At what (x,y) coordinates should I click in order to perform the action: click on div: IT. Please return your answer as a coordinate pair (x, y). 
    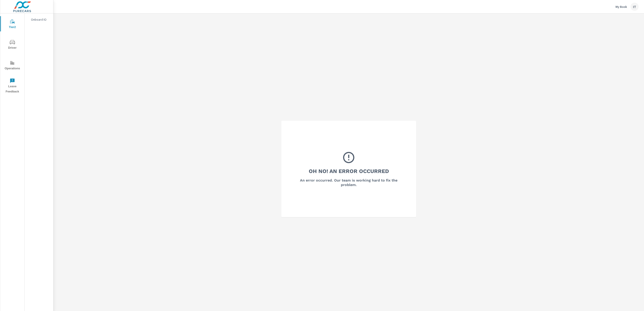
    Looking at the image, I should click on (635, 7).